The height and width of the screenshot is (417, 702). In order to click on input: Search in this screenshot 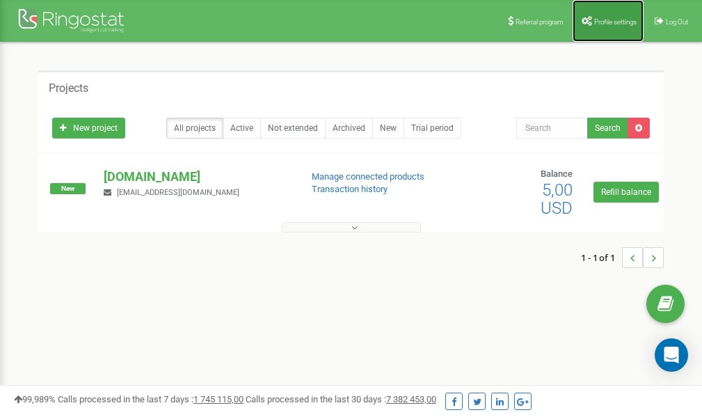, I will do `click(552, 128)`.